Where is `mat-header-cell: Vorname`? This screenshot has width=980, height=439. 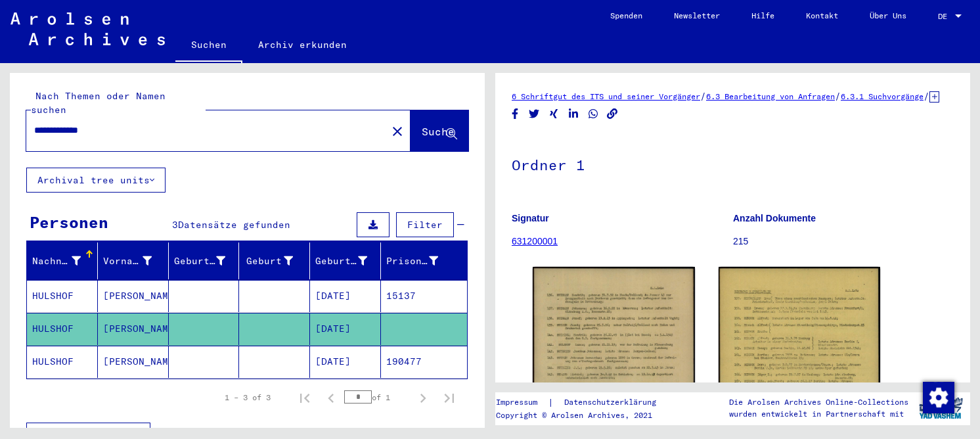
mat-header-cell: Vorname is located at coordinates (134, 261).